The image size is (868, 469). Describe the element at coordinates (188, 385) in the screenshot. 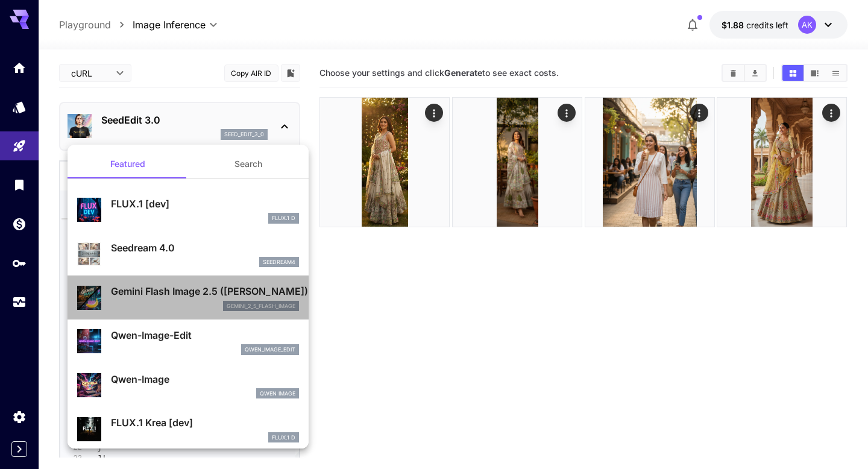

I see `div: Qwen-ImageQwen Image` at that location.